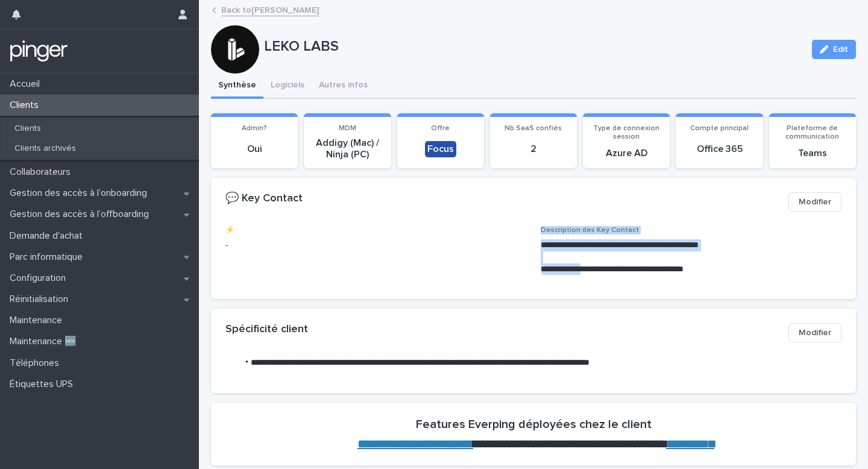 The width and height of the screenshot is (868, 469). What do you see at coordinates (237, 86) in the screenshot?
I see `button: Synthèse` at bounding box center [237, 86].